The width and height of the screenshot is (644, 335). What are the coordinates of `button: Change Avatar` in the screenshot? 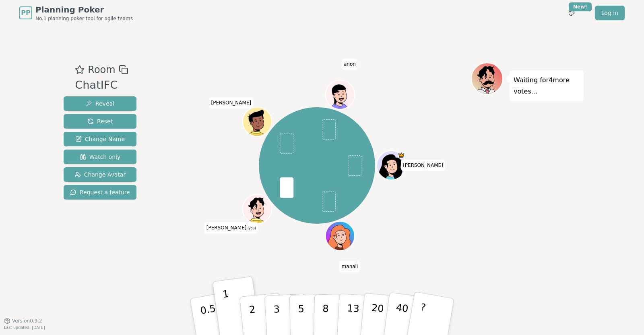 It's located at (100, 174).